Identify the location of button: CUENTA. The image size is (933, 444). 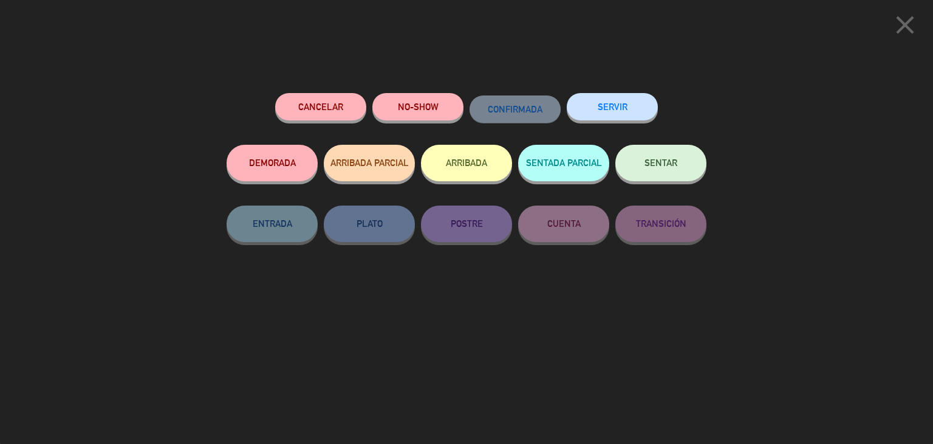
(564, 224).